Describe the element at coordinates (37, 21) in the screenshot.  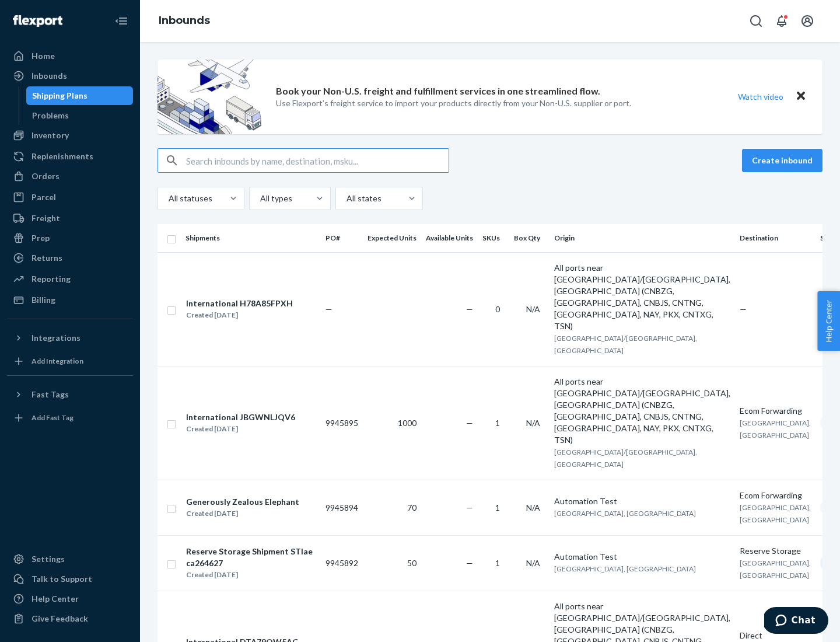
I see `img: Flexport logo` at that location.